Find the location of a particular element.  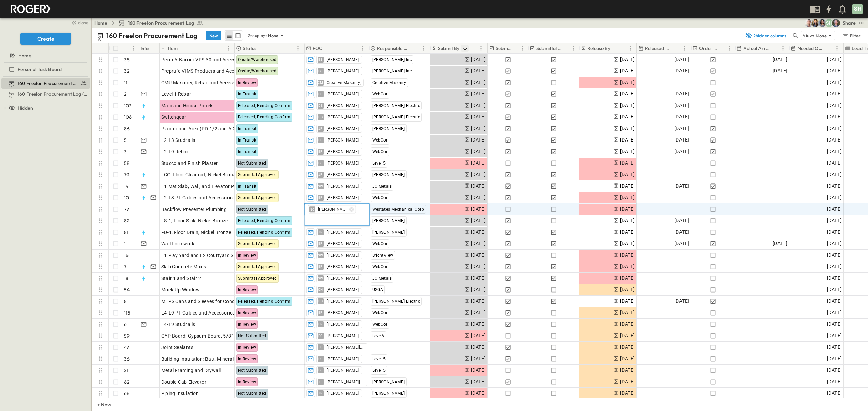

span: close is located at coordinates (83, 23).